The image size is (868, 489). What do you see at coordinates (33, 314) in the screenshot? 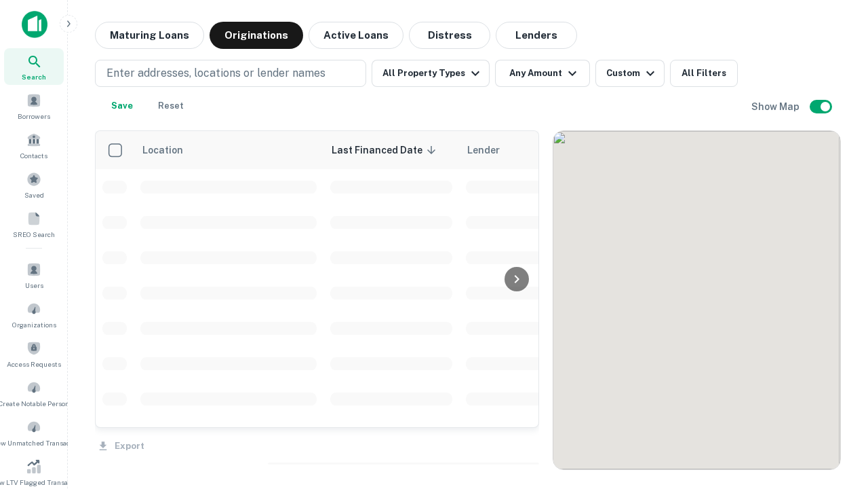
I see `a: Organizations` at bounding box center [33, 314].